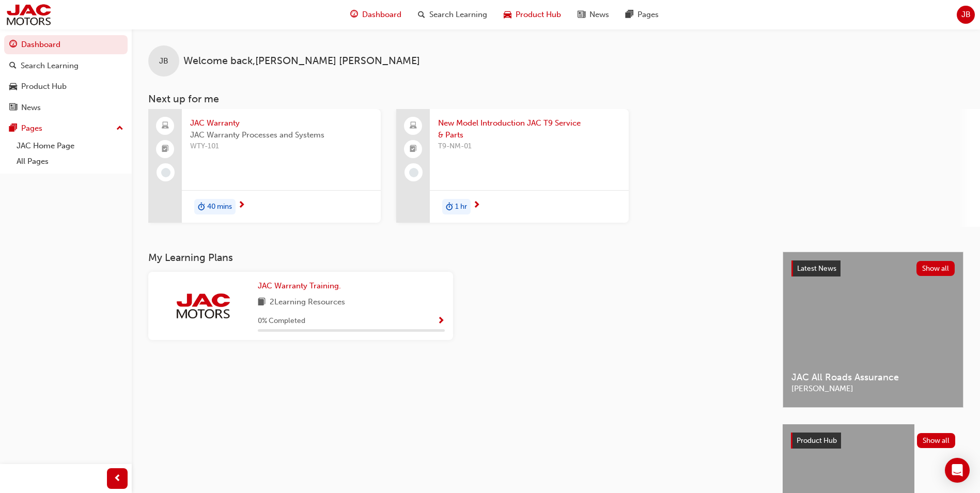  I want to click on a: Product Hub, so click(66, 86).